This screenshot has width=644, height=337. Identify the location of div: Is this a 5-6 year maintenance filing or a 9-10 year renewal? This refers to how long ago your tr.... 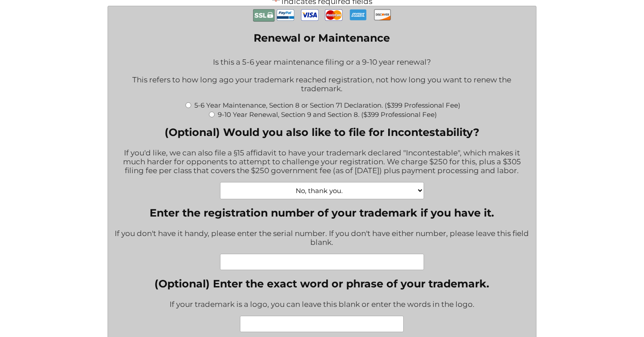
(322, 76).